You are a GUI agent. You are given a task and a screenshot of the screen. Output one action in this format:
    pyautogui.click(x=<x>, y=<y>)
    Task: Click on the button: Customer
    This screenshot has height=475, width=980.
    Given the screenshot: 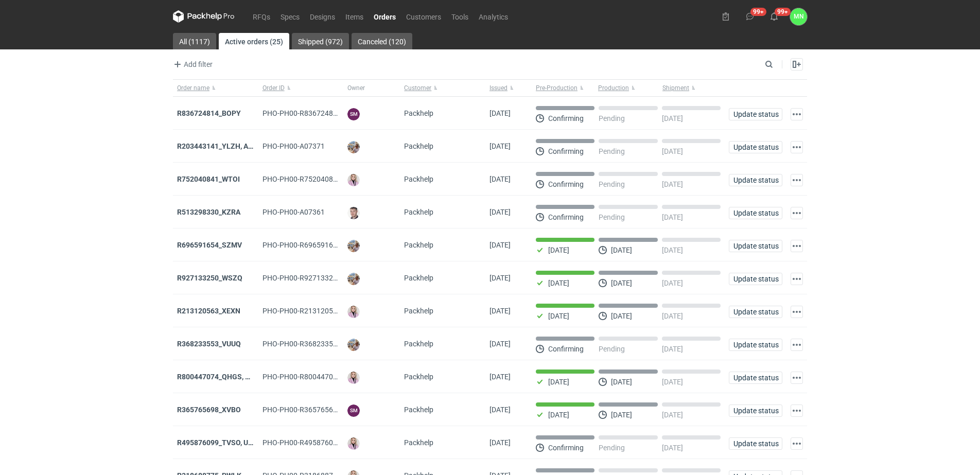 What is the action you would take?
    pyautogui.click(x=443, y=88)
    